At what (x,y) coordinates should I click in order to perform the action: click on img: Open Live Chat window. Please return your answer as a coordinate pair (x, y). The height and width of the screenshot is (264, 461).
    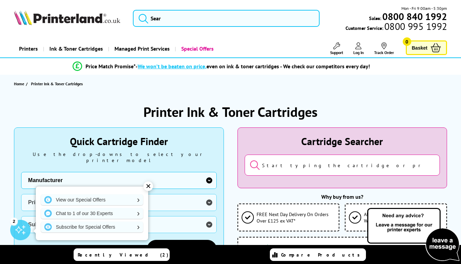
    Looking at the image, I should click on (413, 235).